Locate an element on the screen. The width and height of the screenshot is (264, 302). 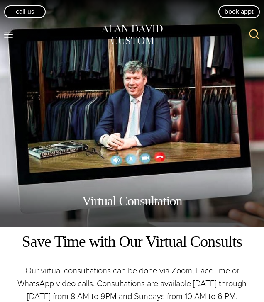
h1: Virtual Consultation is located at coordinates (132, 201).